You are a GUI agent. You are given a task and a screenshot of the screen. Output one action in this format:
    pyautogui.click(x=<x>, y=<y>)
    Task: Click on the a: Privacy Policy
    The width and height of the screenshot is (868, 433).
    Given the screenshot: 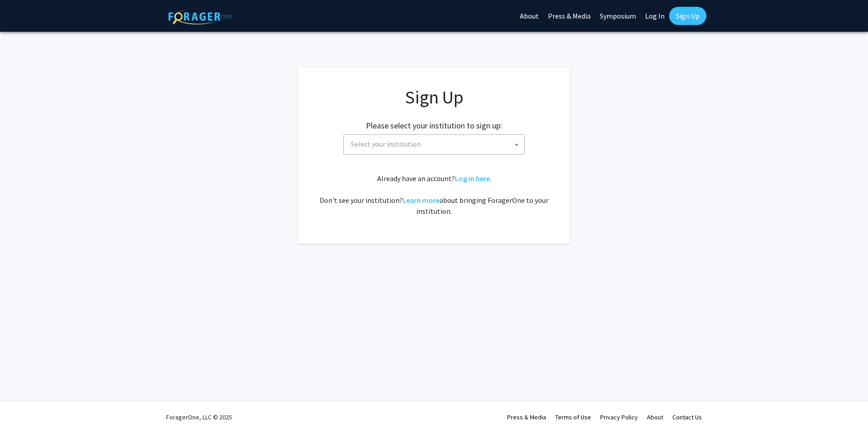 What is the action you would take?
    pyautogui.click(x=618, y=417)
    